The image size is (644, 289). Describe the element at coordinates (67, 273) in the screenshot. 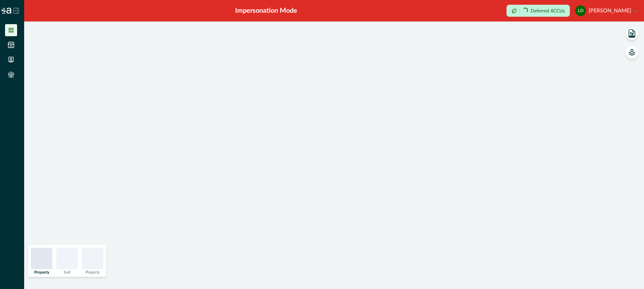

I see `p: Soil` at that location.